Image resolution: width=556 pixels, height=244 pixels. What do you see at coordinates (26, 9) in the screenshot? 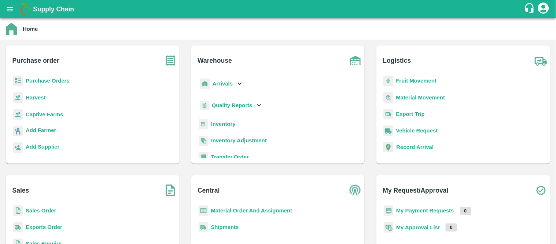
I see `img: logo` at bounding box center [26, 9].